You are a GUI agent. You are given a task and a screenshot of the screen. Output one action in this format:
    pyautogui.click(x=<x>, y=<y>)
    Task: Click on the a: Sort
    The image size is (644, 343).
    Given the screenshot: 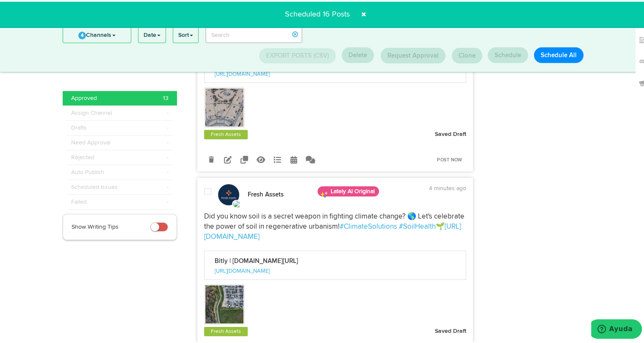 What is the action you would take?
    pyautogui.click(x=185, y=34)
    